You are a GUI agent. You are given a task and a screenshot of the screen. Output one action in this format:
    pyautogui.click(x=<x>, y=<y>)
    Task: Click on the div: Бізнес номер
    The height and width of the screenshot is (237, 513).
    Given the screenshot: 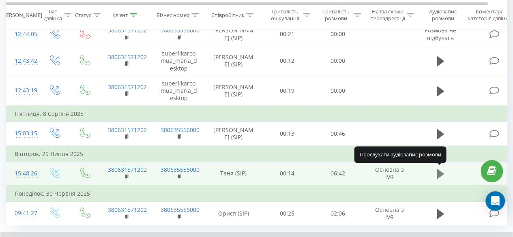 What is the action you would take?
    pyautogui.click(x=173, y=15)
    